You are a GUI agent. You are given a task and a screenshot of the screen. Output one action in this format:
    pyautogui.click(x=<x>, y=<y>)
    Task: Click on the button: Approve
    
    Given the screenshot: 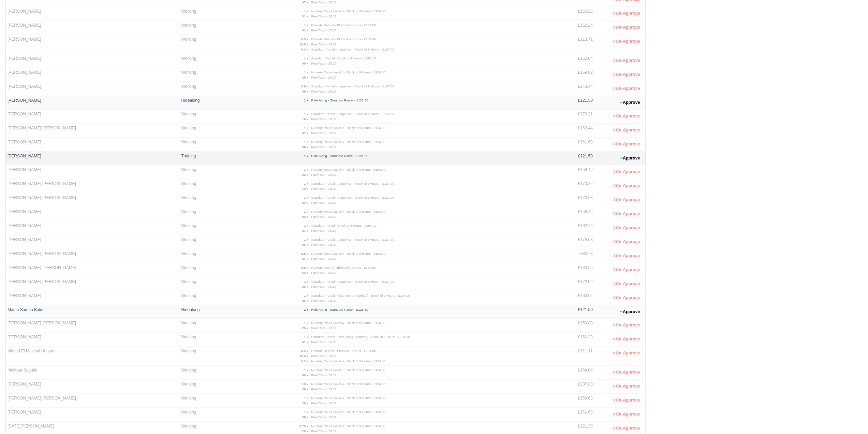 What is the action you would take?
    pyautogui.click(x=630, y=158)
    